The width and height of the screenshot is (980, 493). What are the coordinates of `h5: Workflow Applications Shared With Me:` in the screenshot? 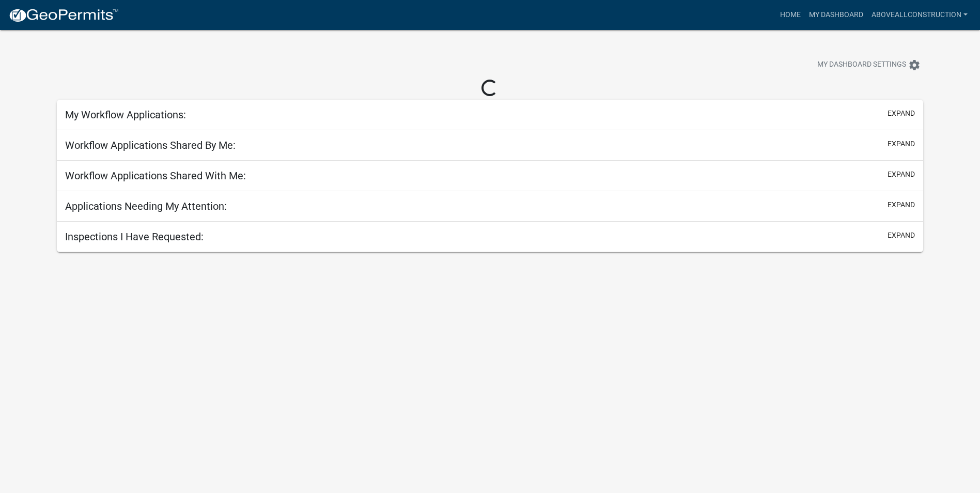 It's located at (156, 175).